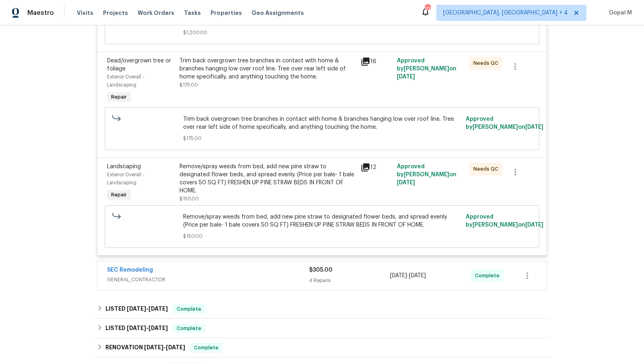 This screenshot has width=644, height=363. I want to click on div: 4 Repairs, so click(349, 281).